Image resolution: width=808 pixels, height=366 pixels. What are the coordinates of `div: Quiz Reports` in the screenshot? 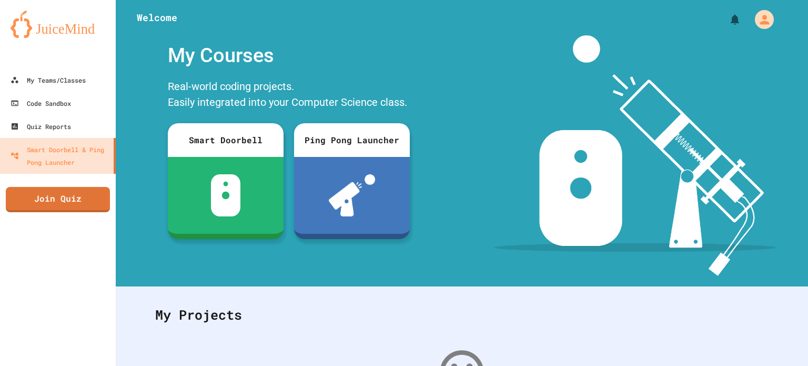 It's located at (41, 126).